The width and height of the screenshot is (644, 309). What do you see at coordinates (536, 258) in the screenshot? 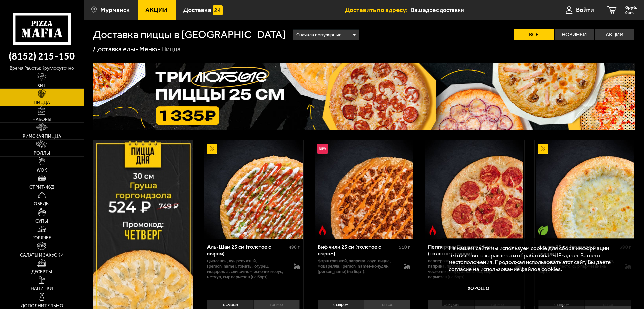
I see `p: На нашем сайте мы используем cookie для сбора информации технического характера и обрабатываем IP...` at bounding box center [536, 258].